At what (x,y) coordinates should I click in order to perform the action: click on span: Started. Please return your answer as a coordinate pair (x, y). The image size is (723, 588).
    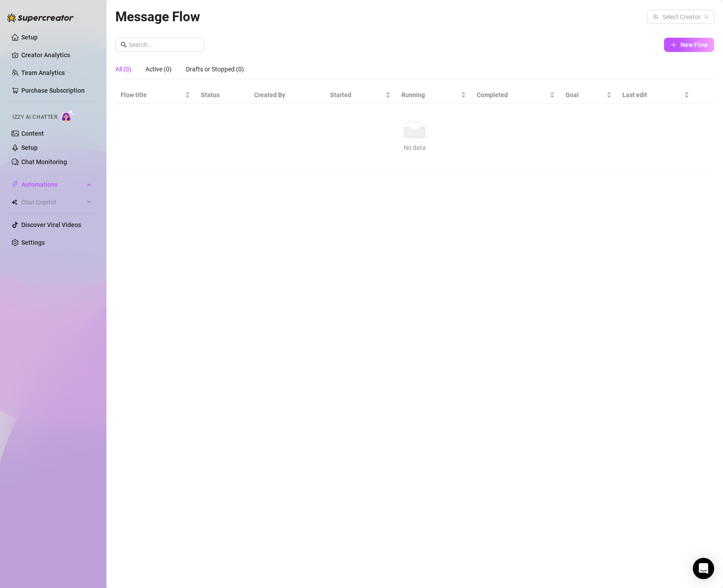
    Looking at the image, I should click on (356, 95).